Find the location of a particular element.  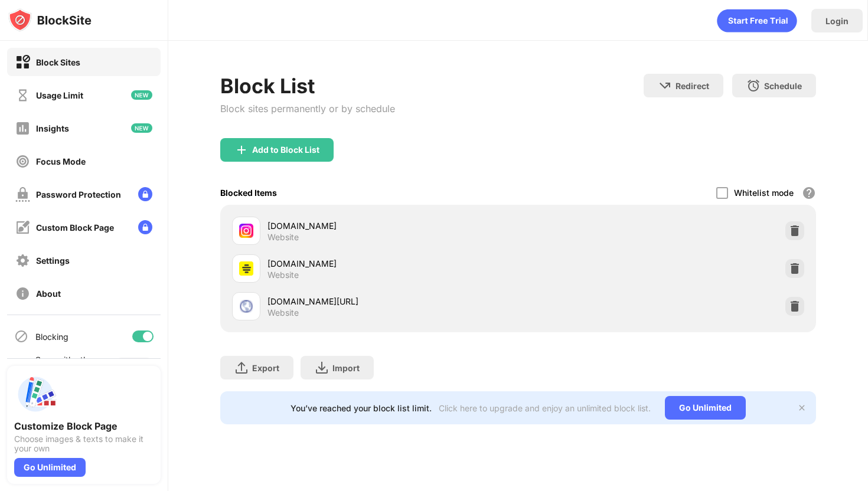

div: Choose images & texts to make it your own is located at coordinates (84, 444).